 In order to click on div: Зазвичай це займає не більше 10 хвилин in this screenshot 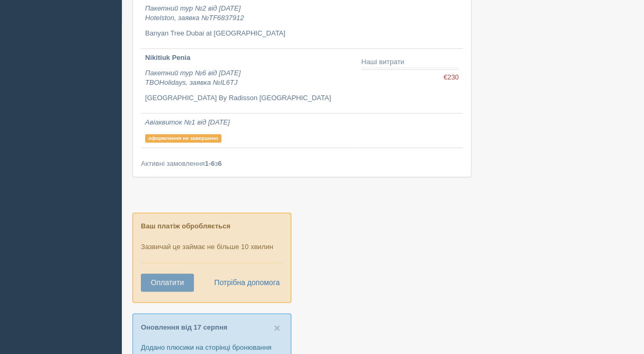, I will do `click(212, 257)`.